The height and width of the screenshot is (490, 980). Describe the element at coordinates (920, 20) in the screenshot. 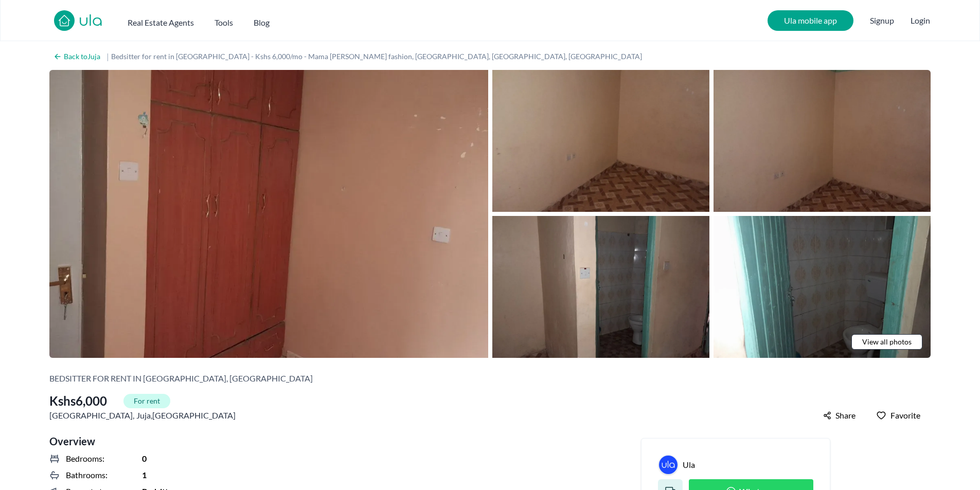

I see `button: Login` at that location.